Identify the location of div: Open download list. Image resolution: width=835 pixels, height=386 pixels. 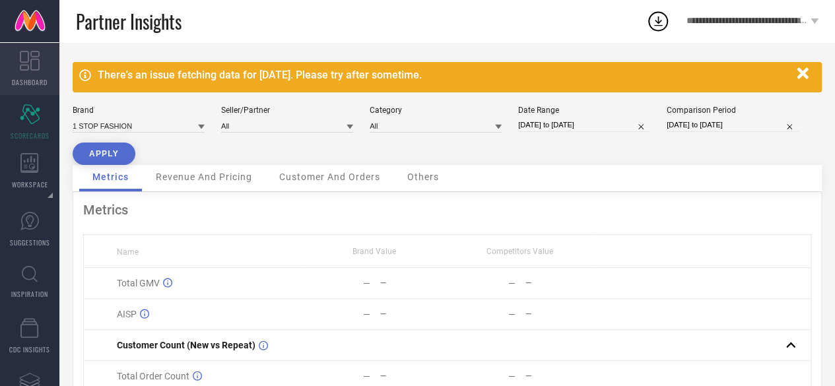
(658, 21).